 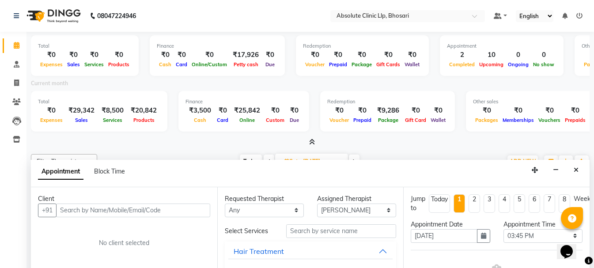 I want to click on img: logo, so click(x=53, y=16).